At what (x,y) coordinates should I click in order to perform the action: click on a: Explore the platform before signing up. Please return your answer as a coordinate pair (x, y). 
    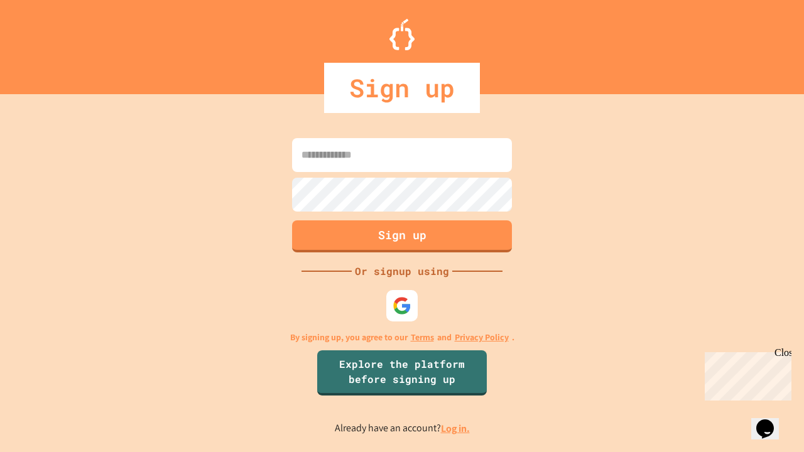
    Looking at the image, I should click on (402, 373).